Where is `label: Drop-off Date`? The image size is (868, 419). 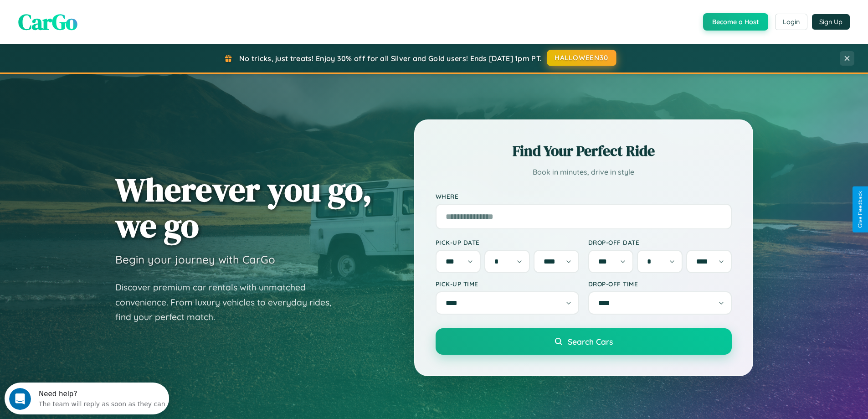 label: Drop-off Date is located at coordinates (660, 242).